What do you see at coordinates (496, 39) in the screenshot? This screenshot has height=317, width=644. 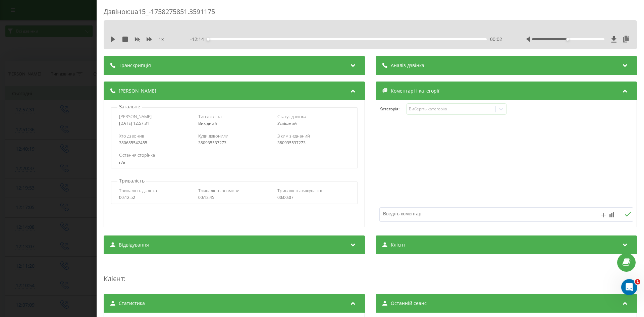 I see `span: 00:02` at bounding box center [496, 39].